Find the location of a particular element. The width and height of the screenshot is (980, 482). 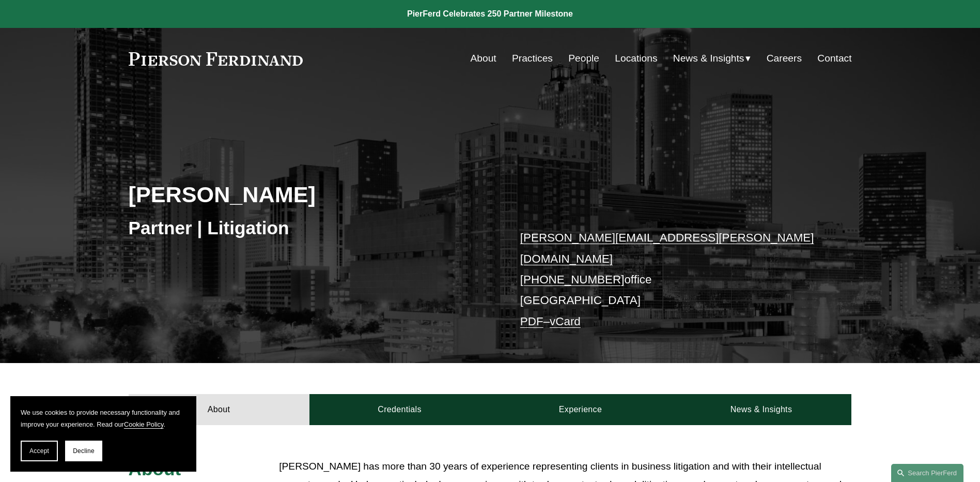

span: Decline is located at coordinates (84, 451).